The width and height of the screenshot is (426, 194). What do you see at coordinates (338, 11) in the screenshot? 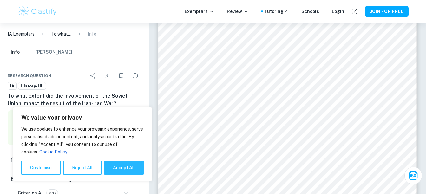
I see `a: Login` at bounding box center [338, 11].